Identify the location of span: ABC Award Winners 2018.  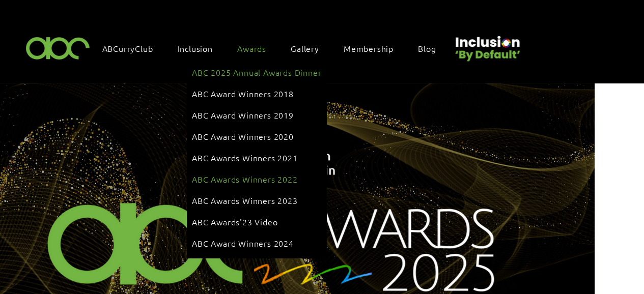
(243, 93).